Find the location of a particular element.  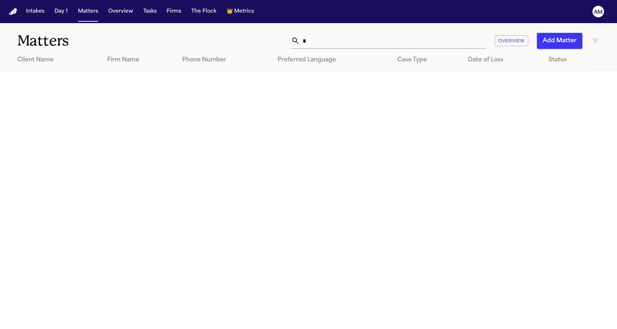

a: Matters is located at coordinates (88, 12).